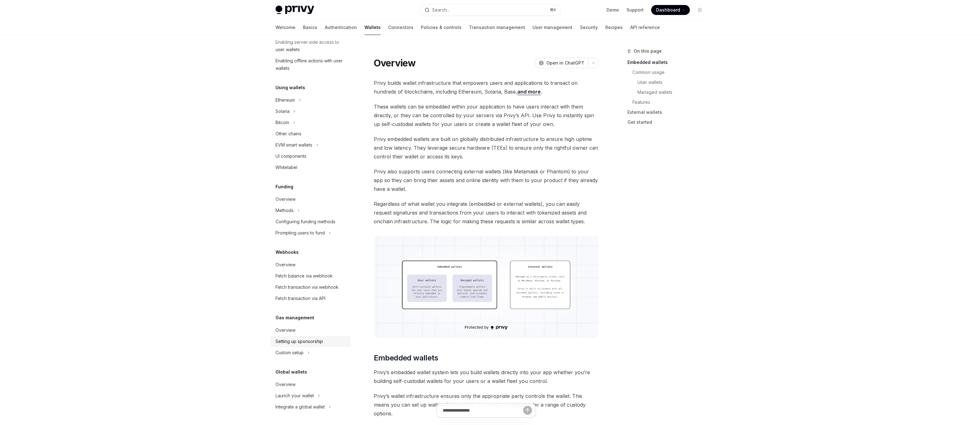 The image size is (980, 425). What do you see at coordinates (668, 112) in the screenshot?
I see `a: External wallets` at bounding box center [668, 112].